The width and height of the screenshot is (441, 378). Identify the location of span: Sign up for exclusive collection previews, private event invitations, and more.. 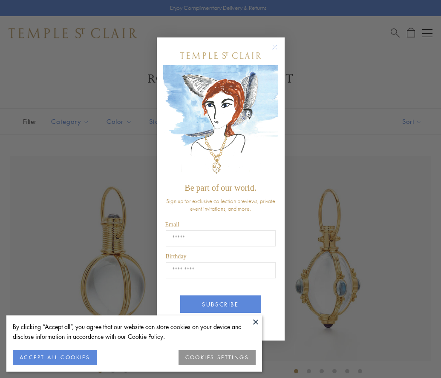
(221, 205).